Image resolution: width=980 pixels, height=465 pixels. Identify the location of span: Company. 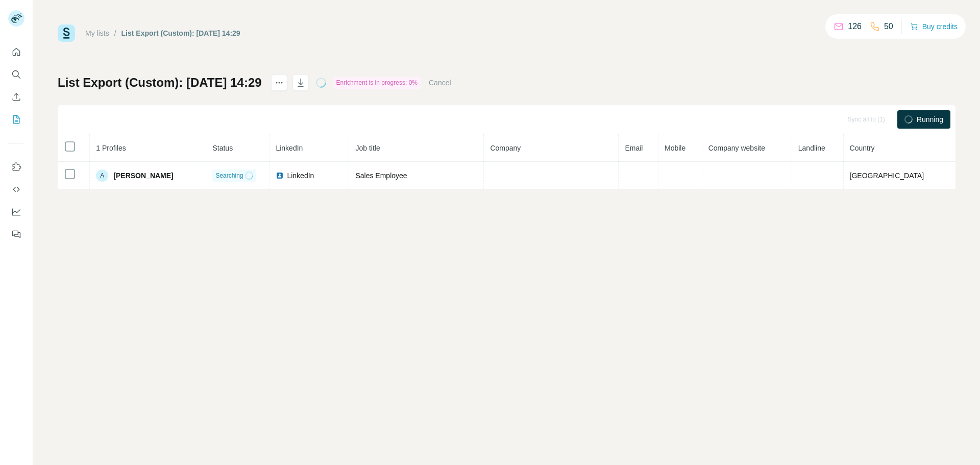
(505, 148).